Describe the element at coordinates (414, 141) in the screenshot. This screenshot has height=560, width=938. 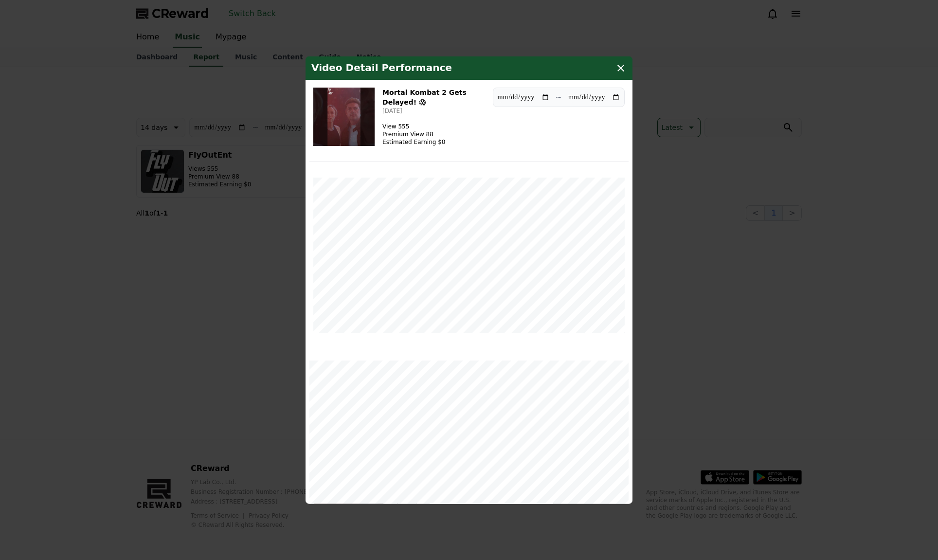
I see `p: Estimated Earning $0` at that location.